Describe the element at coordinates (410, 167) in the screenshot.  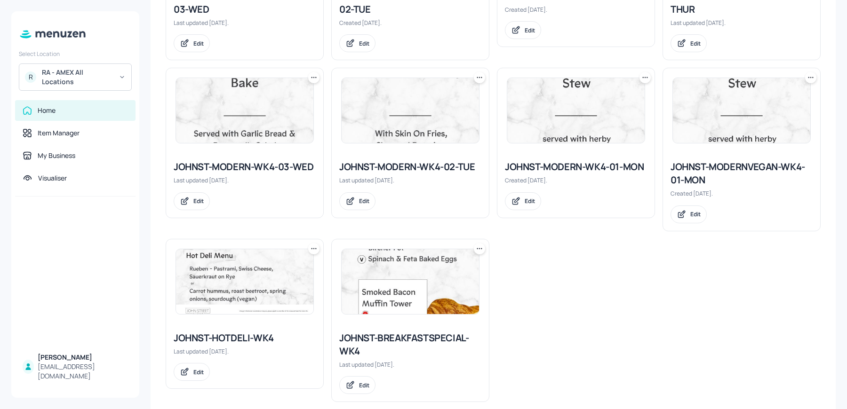
I see `div: JOHNST-MODERN-WK4-02-TUE` at that location.